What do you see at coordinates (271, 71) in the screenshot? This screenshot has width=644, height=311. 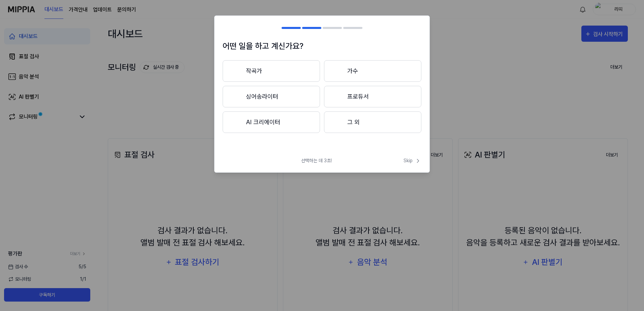 I see `button: 작곡가` at bounding box center [271, 71].